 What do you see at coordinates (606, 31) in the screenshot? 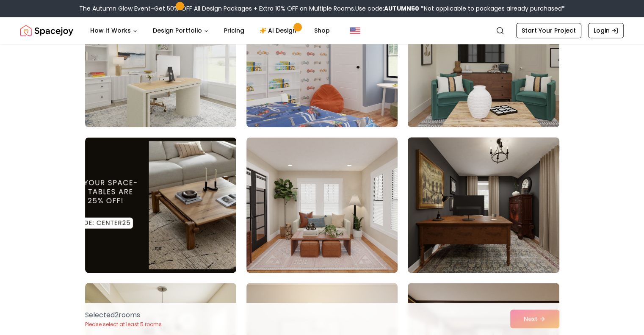
I see `a: Login` at bounding box center [606, 31].